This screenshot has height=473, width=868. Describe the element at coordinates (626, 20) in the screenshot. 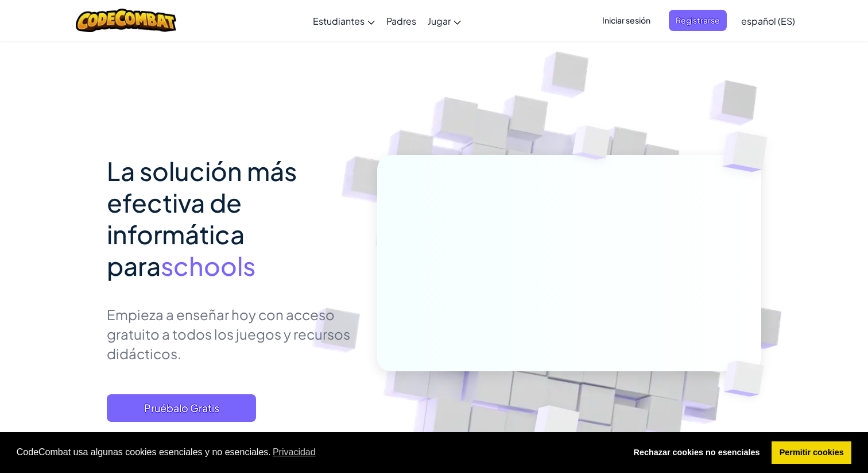

I see `span: Iniciar sesión` at that location.